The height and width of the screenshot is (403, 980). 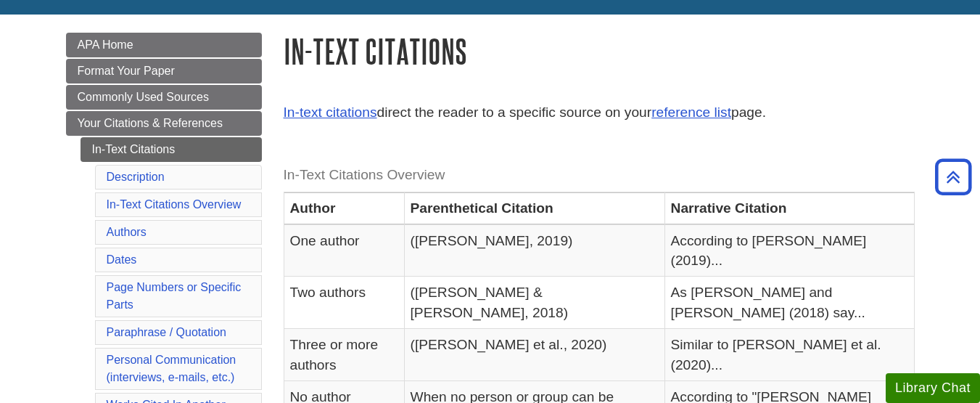 What do you see at coordinates (166, 331) in the screenshot?
I see `a: Paraphrase / Quotation` at bounding box center [166, 331].